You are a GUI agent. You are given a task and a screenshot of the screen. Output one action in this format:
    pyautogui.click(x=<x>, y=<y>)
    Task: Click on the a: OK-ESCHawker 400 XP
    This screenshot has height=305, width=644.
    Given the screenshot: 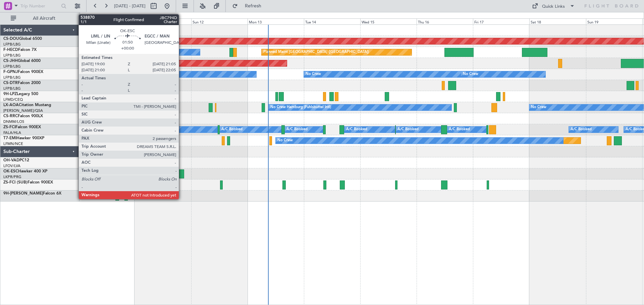 What is the action you would take?
    pyautogui.click(x=25, y=172)
    